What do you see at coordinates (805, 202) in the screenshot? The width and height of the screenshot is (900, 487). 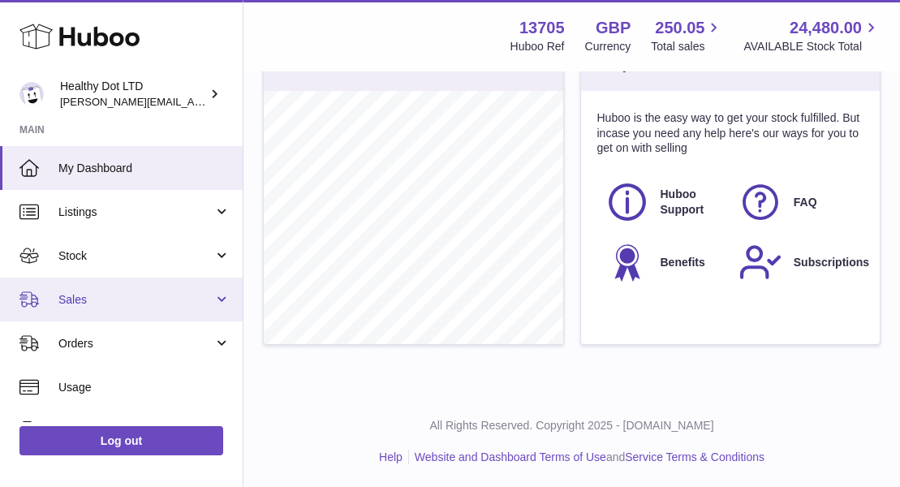 I see `span: FAQ` at bounding box center [805, 202].